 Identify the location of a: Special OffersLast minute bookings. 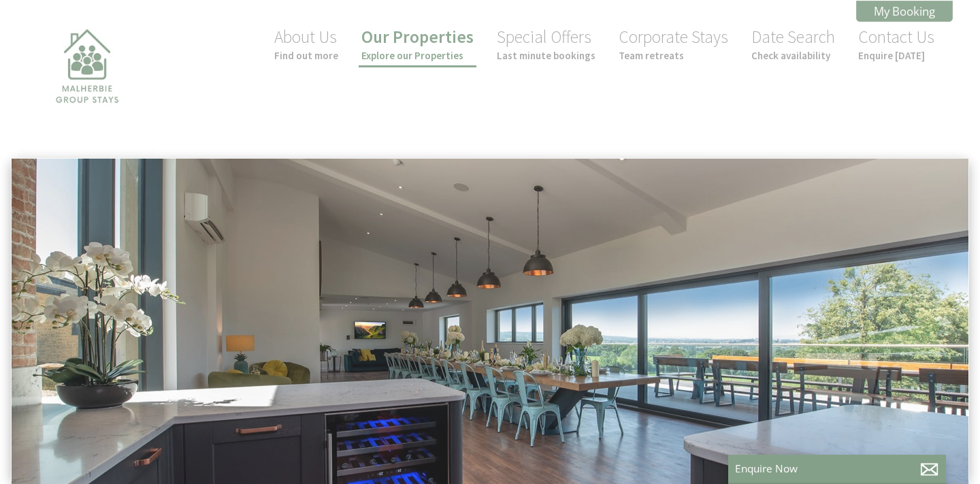
(546, 44).